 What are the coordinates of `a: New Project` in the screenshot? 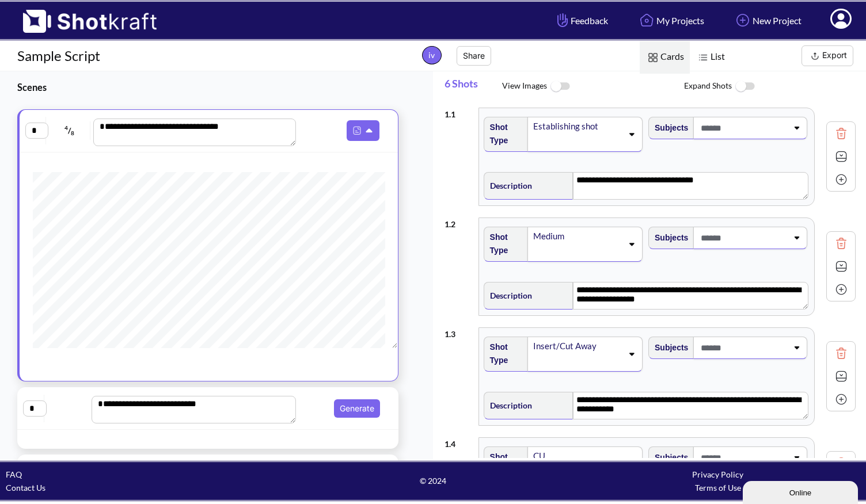 It's located at (767, 20).